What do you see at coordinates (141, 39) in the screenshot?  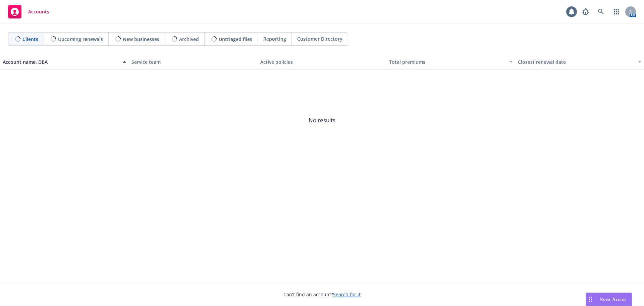 I see `span: New businesses` at bounding box center [141, 39].